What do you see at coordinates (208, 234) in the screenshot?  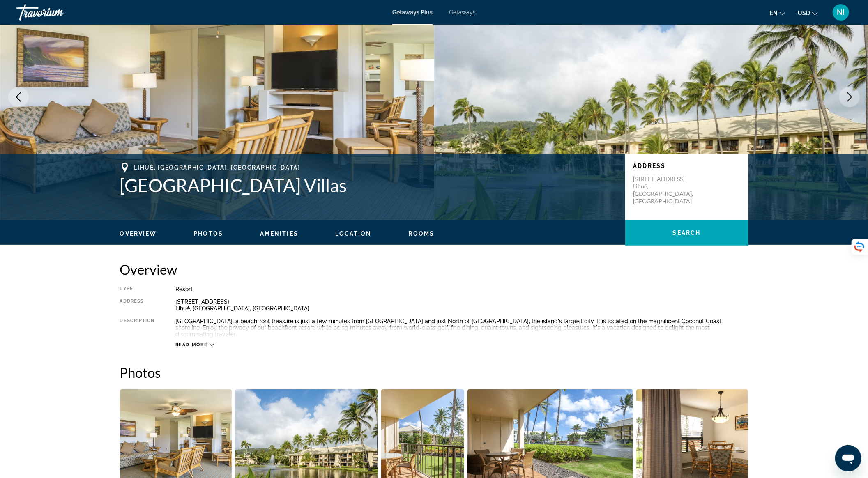 I see `button: Photos` at bounding box center [208, 234].